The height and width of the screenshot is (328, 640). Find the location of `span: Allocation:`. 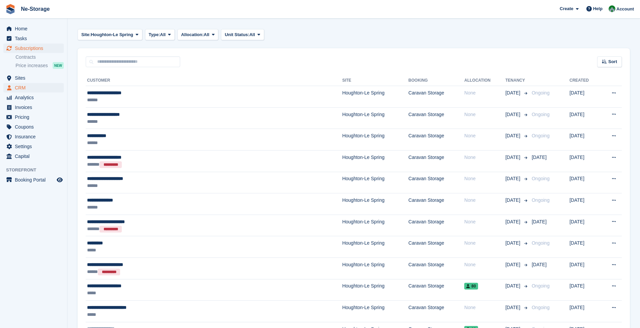

span: Allocation: is located at coordinates (192, 35).